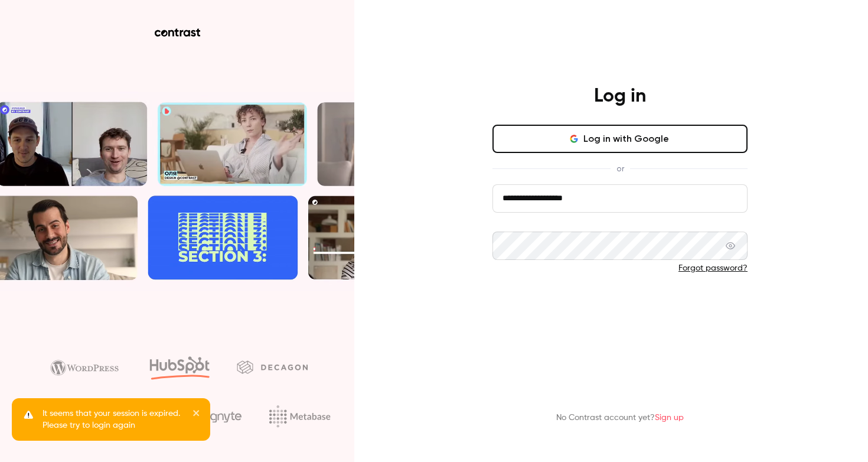 This screenshot has height=462, width=868. I want to click on p: No Contrast account yet?, so click(620, 418).